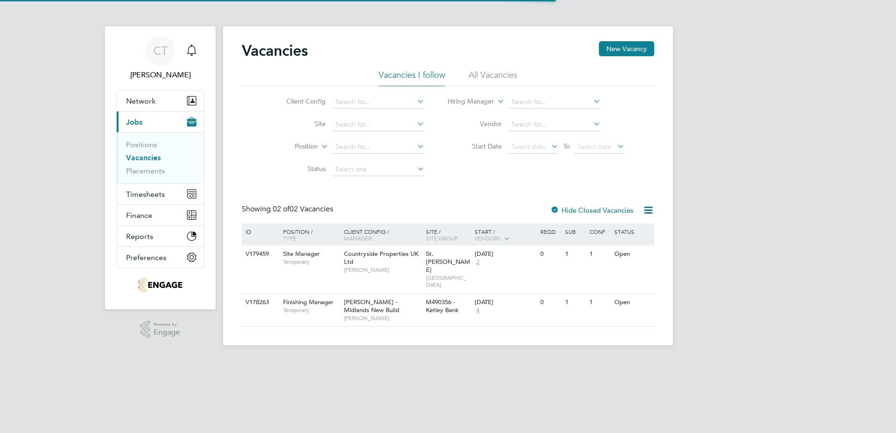 The image size is (896, 433). Describe the element at coordinates (309, 235) in the screenshot. I see `div: Position /` at that location.